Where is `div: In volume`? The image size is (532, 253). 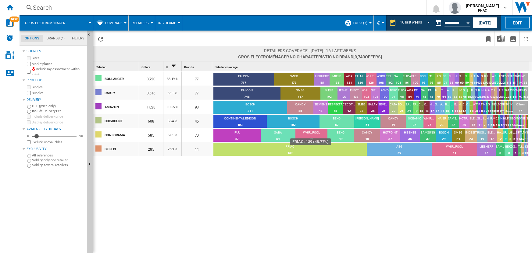
div: In volume is located at coordinates (169, 23).